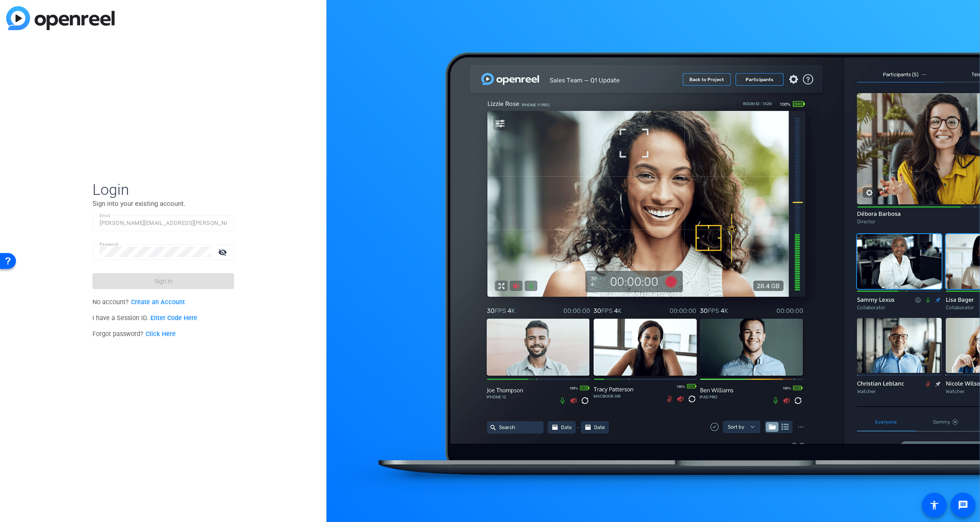  What do you see at coordinates (134, 334) in the screenshot?
I see `span: Forgot password?` at bounding box center [134, 334].